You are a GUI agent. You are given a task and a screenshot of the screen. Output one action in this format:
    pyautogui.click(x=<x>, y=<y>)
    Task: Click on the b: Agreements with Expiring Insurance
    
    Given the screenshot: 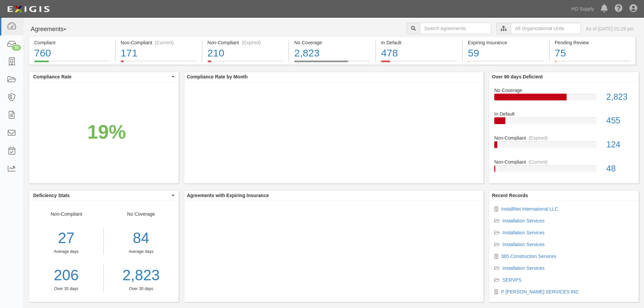 What is the action you would take?
    pyautogui.click(x=228, y=195)
    